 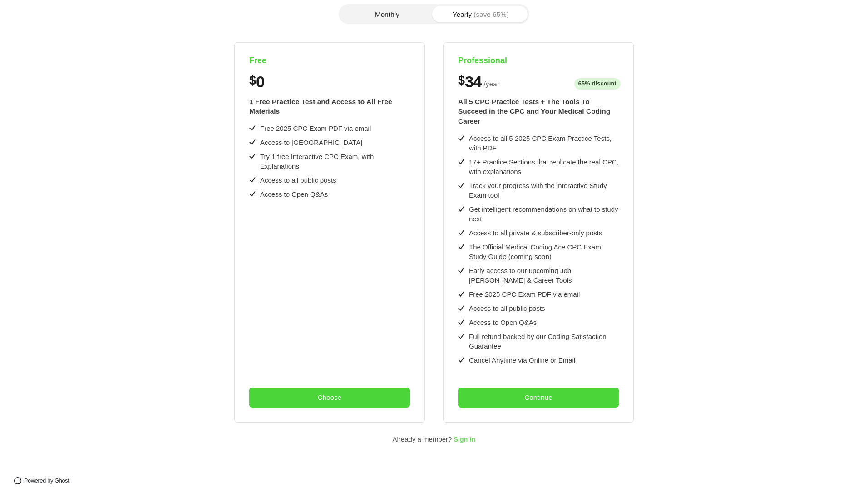 I want to click on span: 0, so click(x=260, y=81).